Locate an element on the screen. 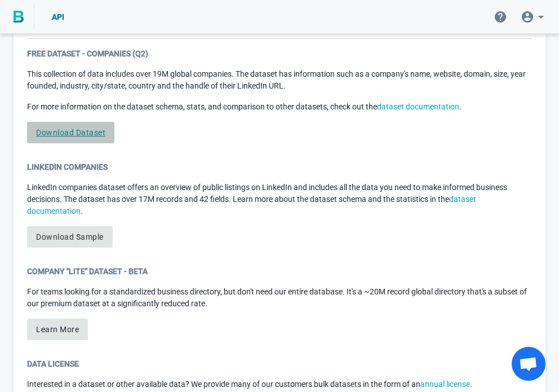 This screenshot has height=392, width=559. span: API is located at coordinates (58, 17).